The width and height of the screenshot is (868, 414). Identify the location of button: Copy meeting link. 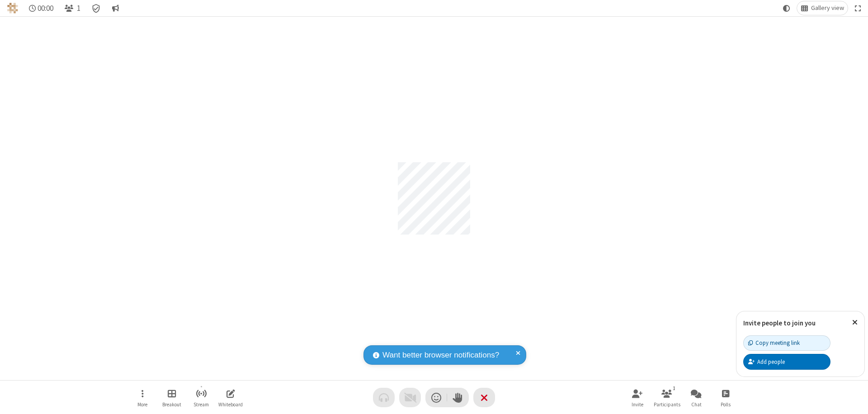
(786, 343).